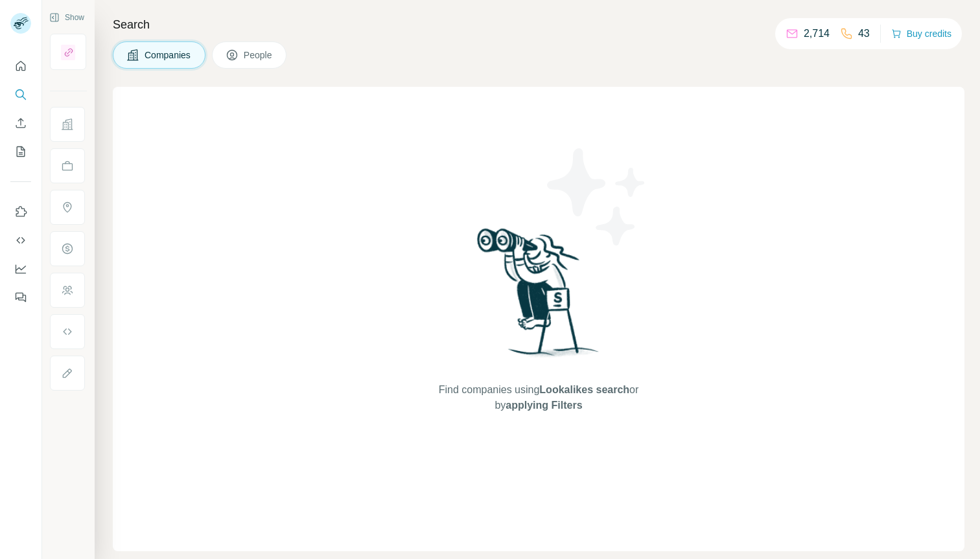 Image resolution: width=980 pixels, height=559 pixels. What do you see at coordinates (539, 398) in the screenshot?
I see `span: Find companies using or by` at bounding box center [539, 398].